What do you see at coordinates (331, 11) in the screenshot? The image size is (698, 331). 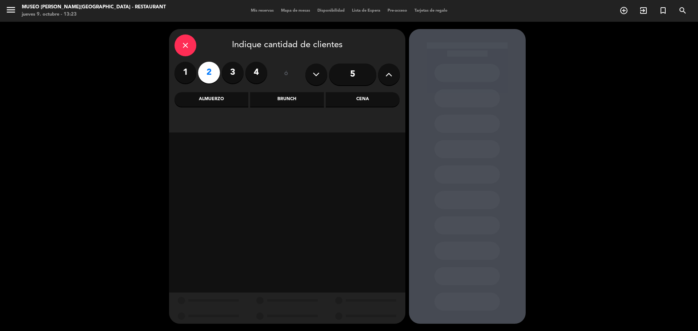 I see `span: Disponibilidad` at bounding box center [331, 11].